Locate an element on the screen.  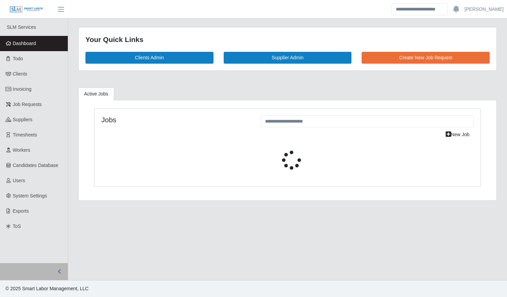
span: Candidates Database is located at coordinates (36, 165).